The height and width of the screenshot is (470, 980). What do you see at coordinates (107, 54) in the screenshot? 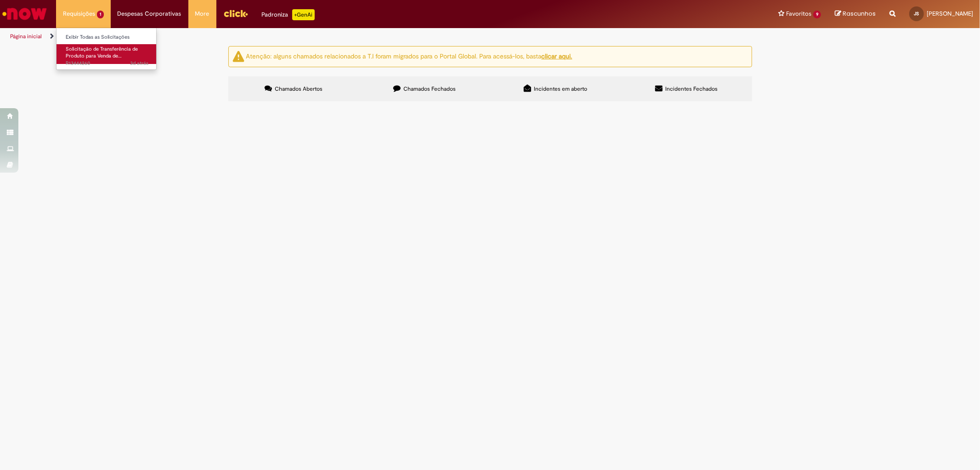
I see `a: Aberto R13444260 : Solicitação de Transferência de Produto para Venda de Funcionário` at bounding box center [107, 54].